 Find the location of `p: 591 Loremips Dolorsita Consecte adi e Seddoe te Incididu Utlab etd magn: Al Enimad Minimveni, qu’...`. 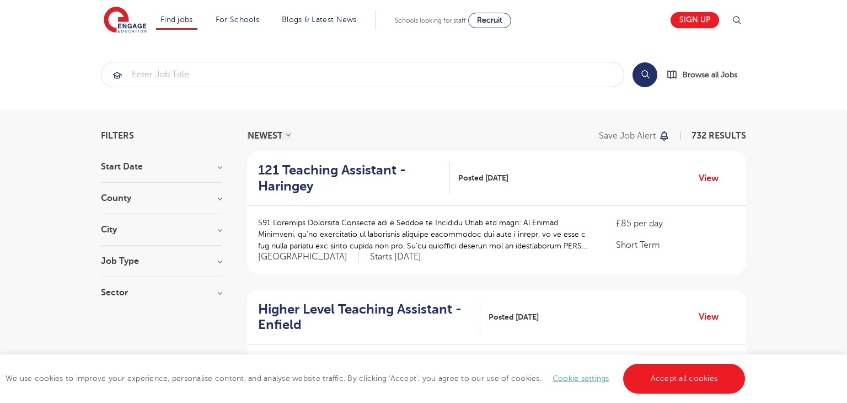

p: 591 Loremips Dolorsita Consecte adi e Seddoe te Incididu Utlab etd magn: Al Enimad Minimveni, qu’... is located at coordinates (426, 234).